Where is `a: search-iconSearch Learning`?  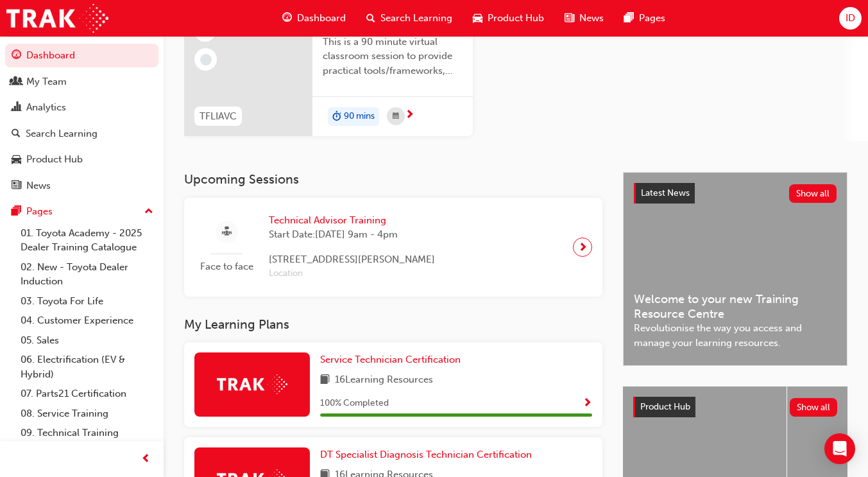
a: search-iconSearch Learning is located at coordinates (410, 18).